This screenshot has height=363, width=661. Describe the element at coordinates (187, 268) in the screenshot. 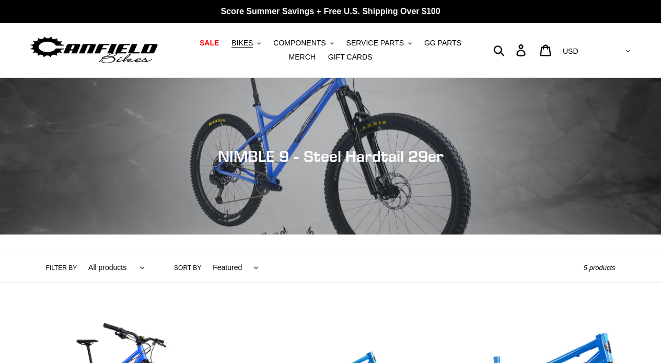

I see `label: Sort by` at that location.